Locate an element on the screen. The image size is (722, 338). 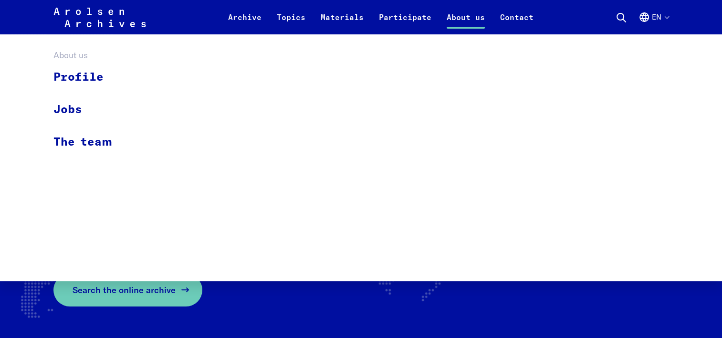
a: Profile is located at coordinates (89, 77).